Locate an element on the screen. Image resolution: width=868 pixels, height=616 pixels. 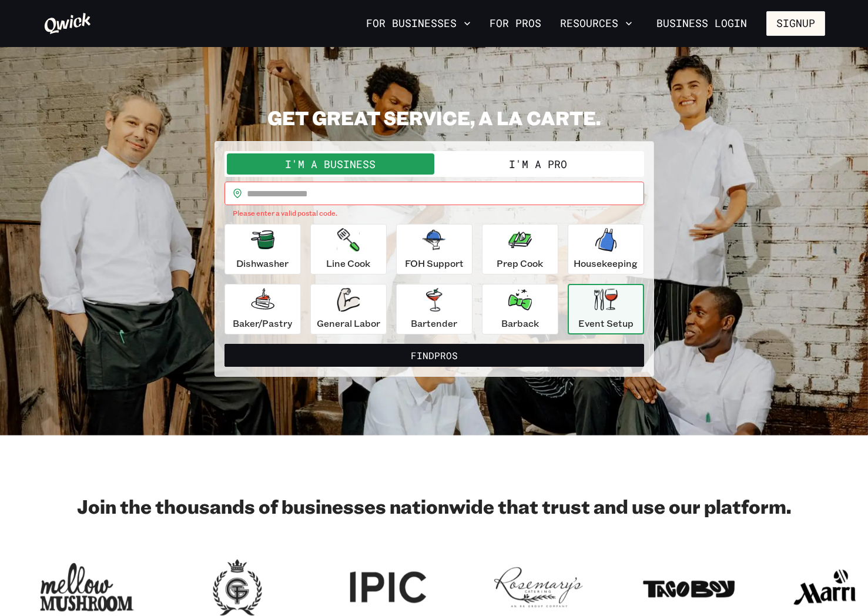
button: I'm a Business is located at coordinates (331, 164).